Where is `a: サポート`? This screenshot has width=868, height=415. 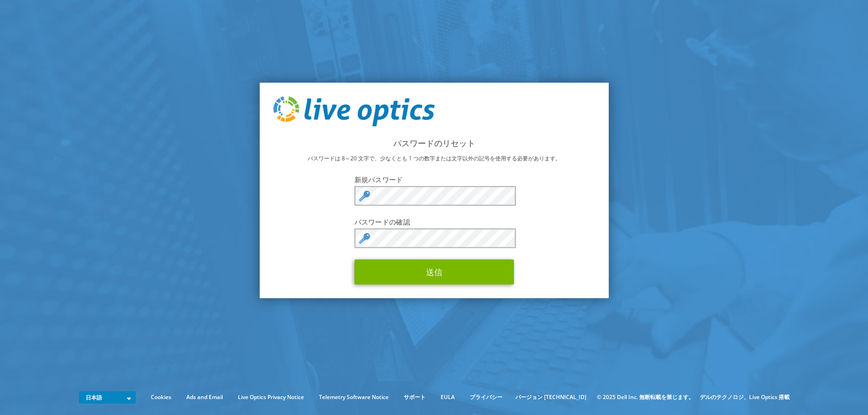 a: サポート is located at coordinates (415, 397).